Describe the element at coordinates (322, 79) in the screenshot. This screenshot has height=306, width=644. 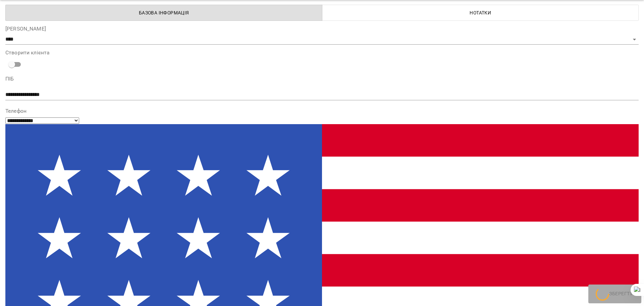
I see `label: ПІБ` at that location.